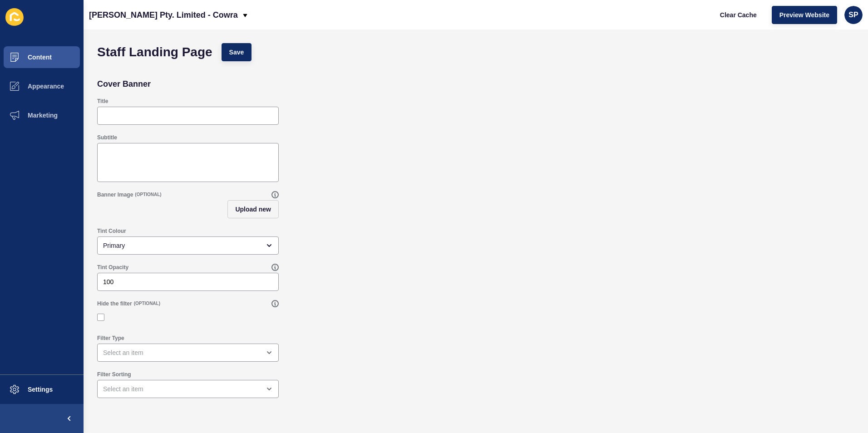 The height and width of the screenshot is (433, 868). Describe the element at coordinates (236, 52) in the screenshot. I see `span: Save` at that location.